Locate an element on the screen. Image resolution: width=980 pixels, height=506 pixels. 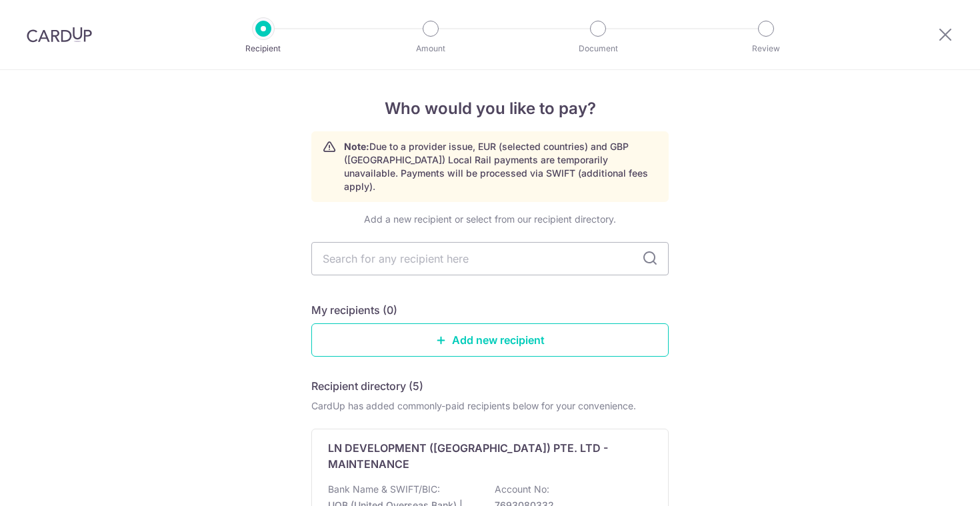
p: Amount is located at coordinates (431, 49).